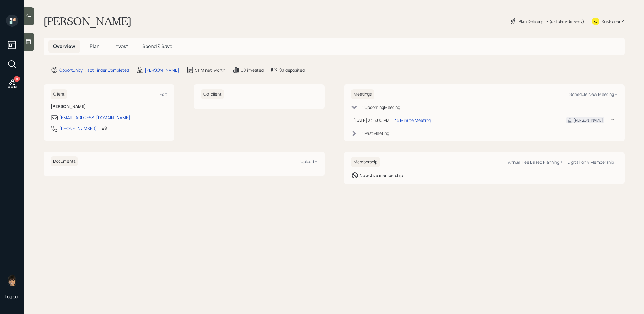 The image size is (644, 314). What do you see at coordinates (252, 70) in the screenshot?
I see `div: $0 invested` at bounding box center [252, 70].